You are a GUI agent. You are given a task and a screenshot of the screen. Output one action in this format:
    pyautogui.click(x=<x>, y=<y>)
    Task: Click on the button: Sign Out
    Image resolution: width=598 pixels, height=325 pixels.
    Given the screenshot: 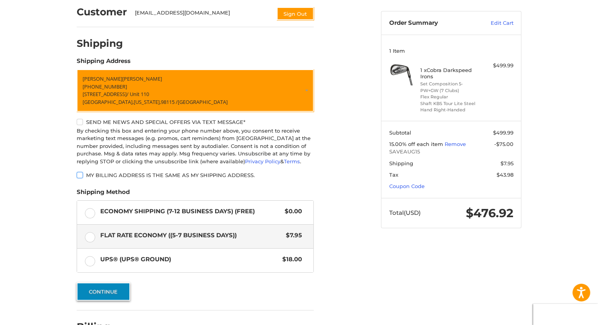 What is the action you would take?
    pyautogui.click(x=295, y=13)
    